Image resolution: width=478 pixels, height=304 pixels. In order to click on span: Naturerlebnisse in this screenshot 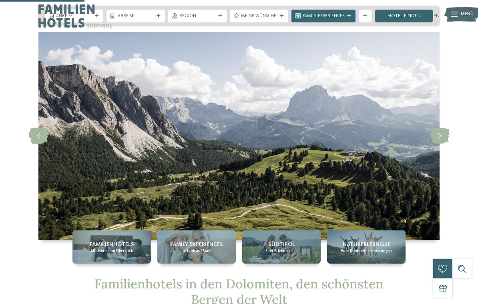, I will do `click(366, 245)`.